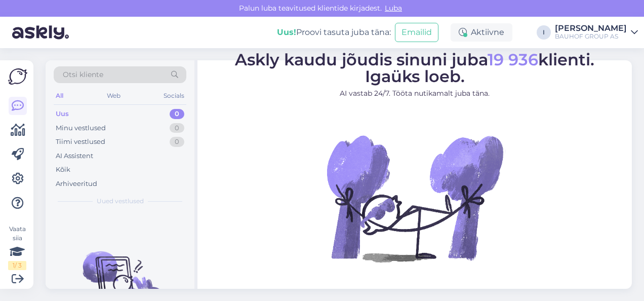 Image resolution: width=644 pixels, height=301 pixels. What do you see at coordinates (17, 265) in the screenshot?
I see `div: 1 / 3` at bounding box center [17, 265].